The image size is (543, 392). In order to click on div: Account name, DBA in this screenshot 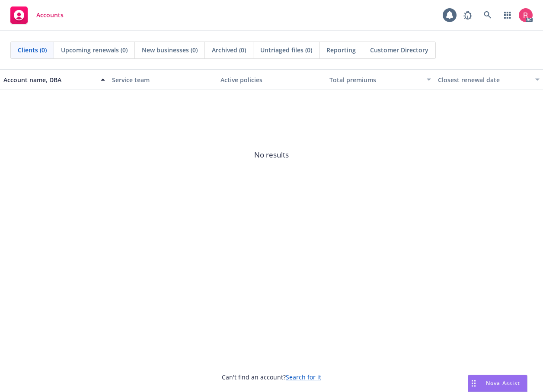, I will do `click(49, 79)`.